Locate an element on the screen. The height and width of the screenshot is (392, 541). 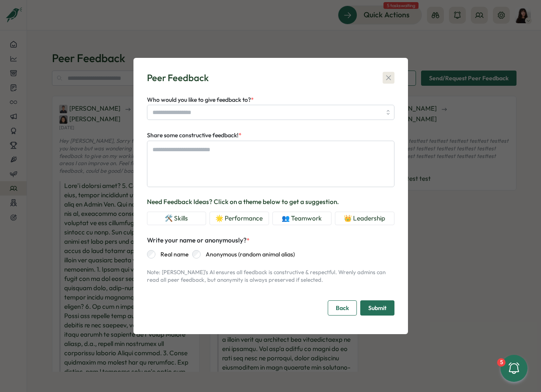
span: Back is located at coordinates (342, 308).